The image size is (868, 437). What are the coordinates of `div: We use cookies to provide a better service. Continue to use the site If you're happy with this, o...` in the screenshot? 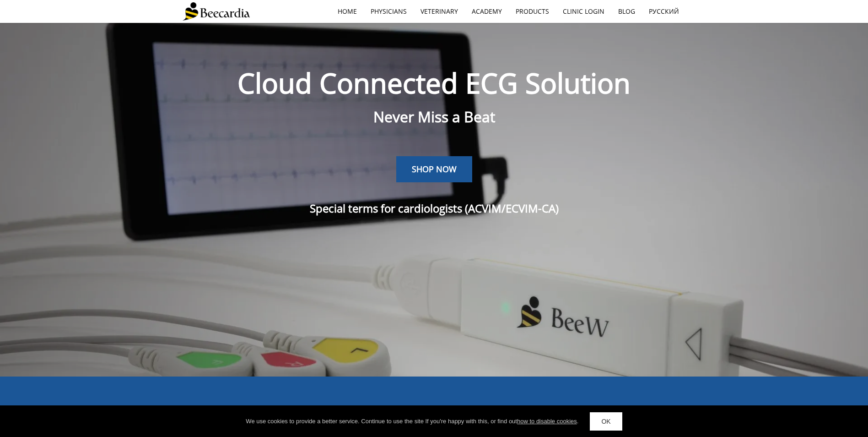 It's located at (412, 421).